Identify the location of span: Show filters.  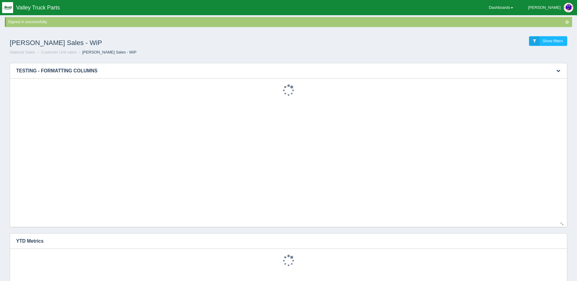
(552, 41).